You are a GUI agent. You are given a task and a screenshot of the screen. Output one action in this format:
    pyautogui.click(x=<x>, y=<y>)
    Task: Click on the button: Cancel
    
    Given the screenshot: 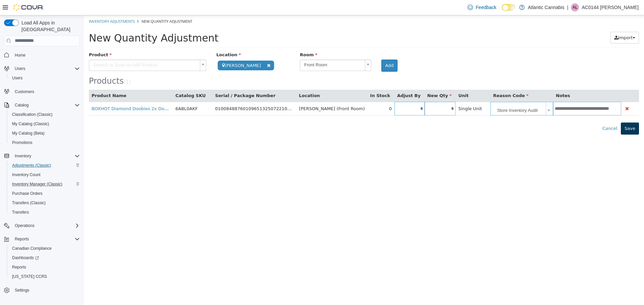 What is the action you would take?
    pyautogui.click(x=526, y=113)
    